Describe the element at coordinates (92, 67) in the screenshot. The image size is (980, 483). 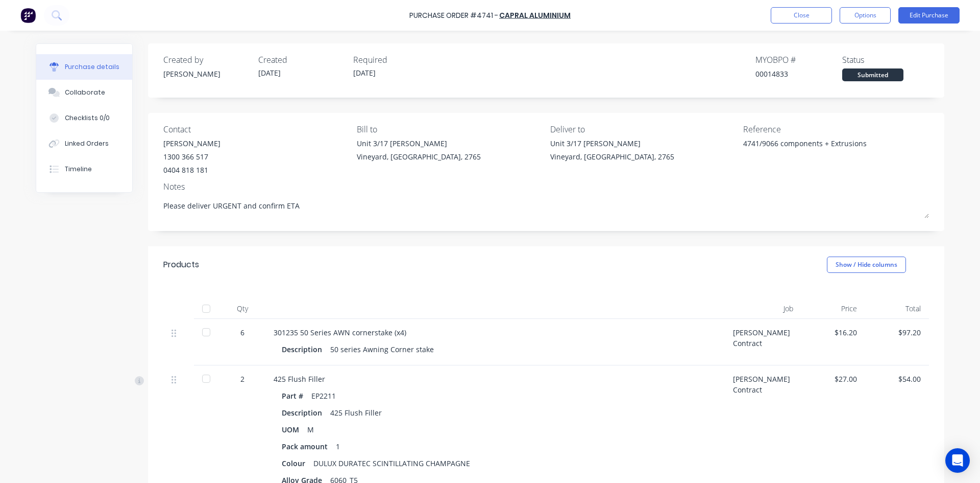
I see `div: Purchase details` at that location.